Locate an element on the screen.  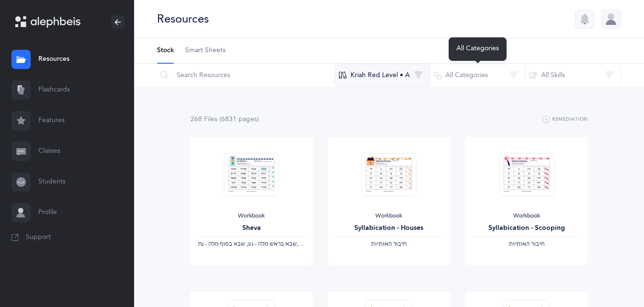
img: Syllabication-Workbook-Level-1-EN_Red_Scooping_thumbnail_1741114434.png is located at coordinates (526, 174).